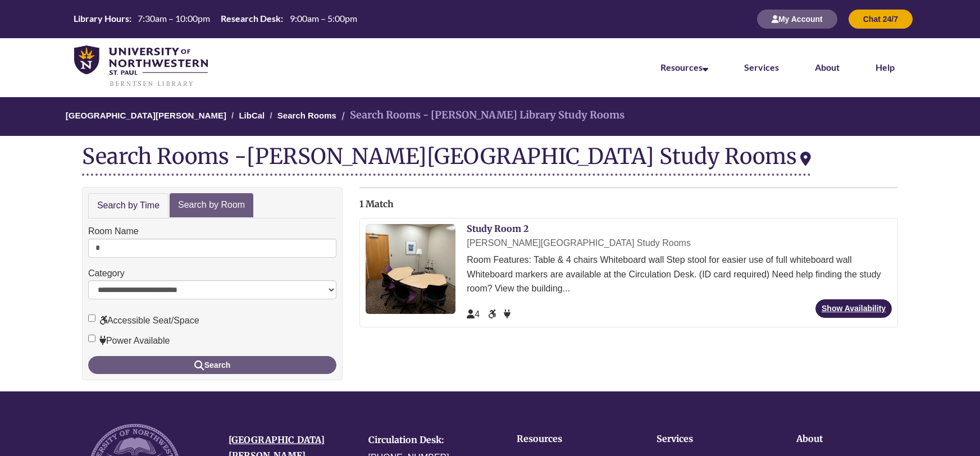 The width and height of the screenshot is (980, 456). I want to click on span: 9:00am – 5:00pm, so click(324, 18).